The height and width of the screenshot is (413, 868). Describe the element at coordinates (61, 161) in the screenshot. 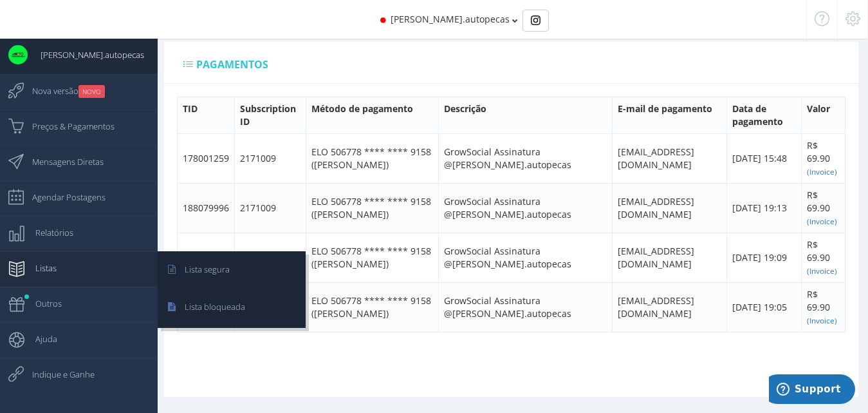

I see `span: Mensagens Diretas` at that location.